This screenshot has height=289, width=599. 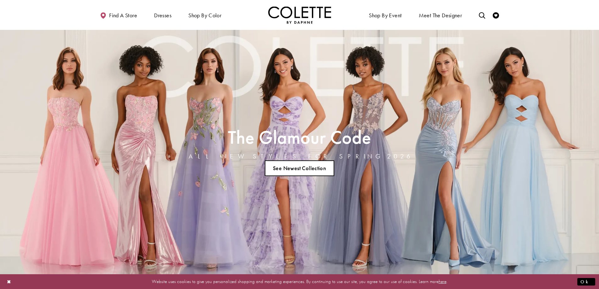 What do you see at coordinates (482, 15) in the screenshot?
I see `a: Toggle search` at bounding box center [482, 15].